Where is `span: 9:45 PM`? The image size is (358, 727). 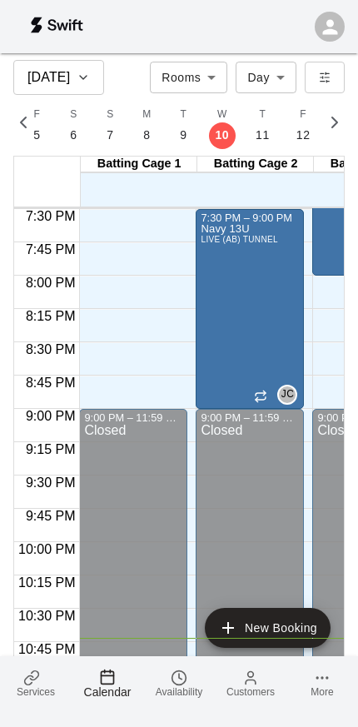 span: 9:45 PM is located at coordinates (51, 515).